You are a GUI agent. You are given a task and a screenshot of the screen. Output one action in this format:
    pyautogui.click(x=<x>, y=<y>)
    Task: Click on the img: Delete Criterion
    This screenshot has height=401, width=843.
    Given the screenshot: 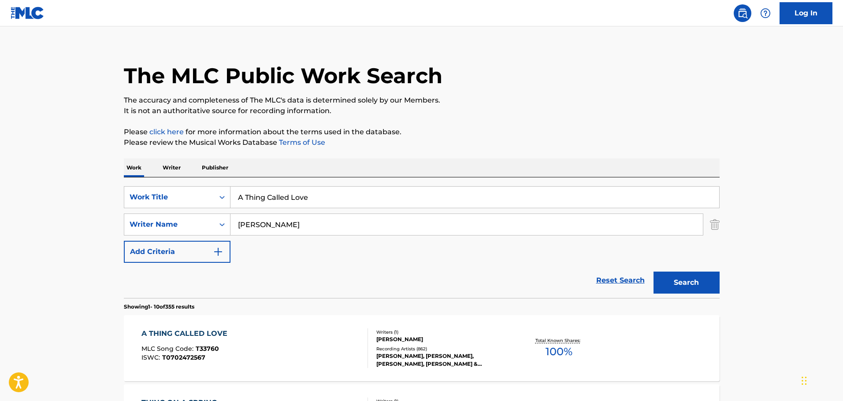 What is the action you would take?
    pyautogui.click(x=715, y=225)
    